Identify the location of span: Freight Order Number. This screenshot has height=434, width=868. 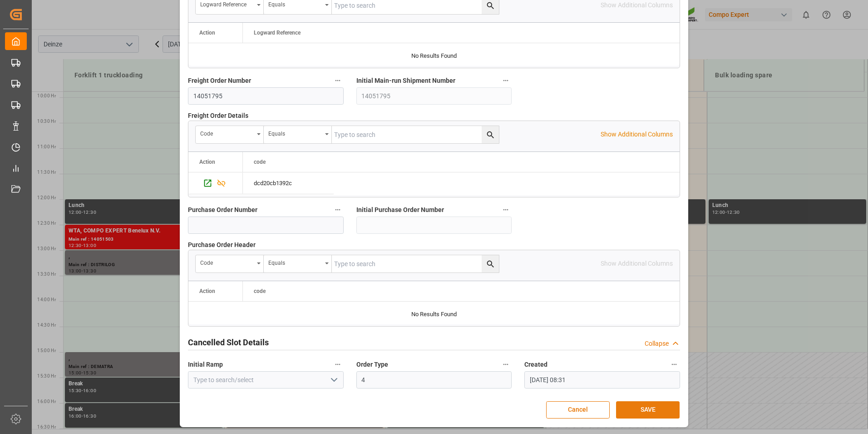
(220, 80).